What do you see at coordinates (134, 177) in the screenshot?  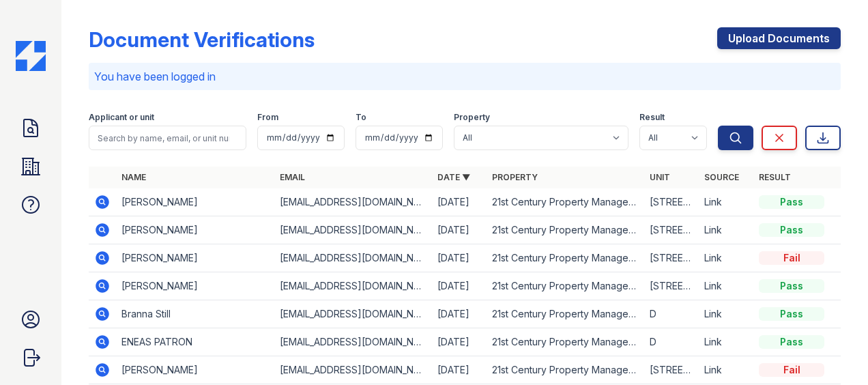 I see `a: Name` at bounding box center [134, 177].